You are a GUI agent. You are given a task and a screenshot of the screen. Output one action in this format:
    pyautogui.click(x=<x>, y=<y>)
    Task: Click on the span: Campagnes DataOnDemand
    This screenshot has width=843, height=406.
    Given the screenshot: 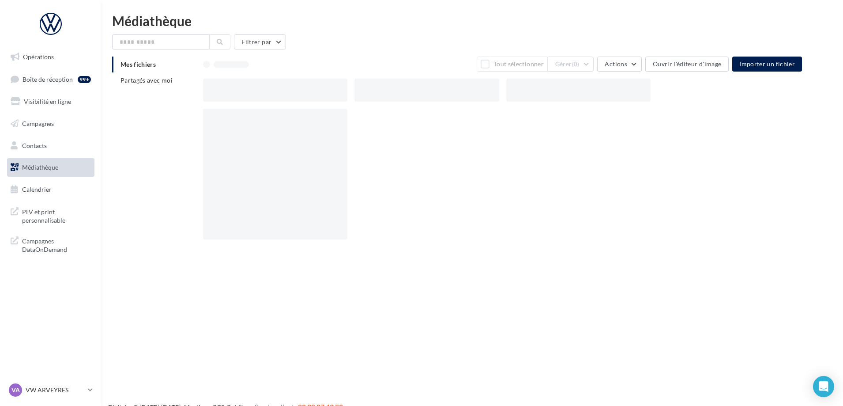 What is the action you would take?
    pyautogui.click(x=56, y=244)
    